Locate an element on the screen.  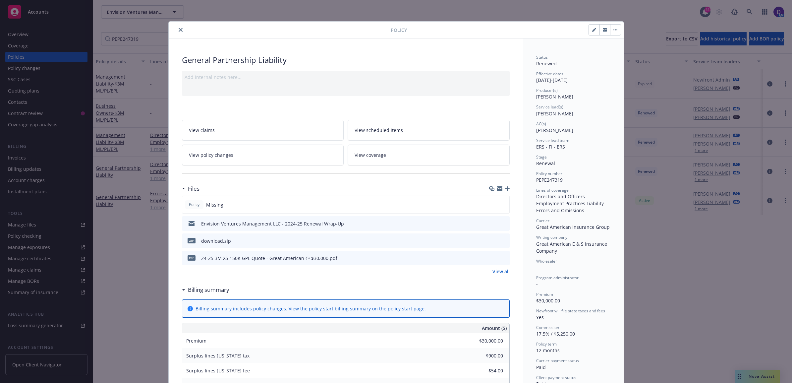
div: Files is located at coordinates (190, 188).